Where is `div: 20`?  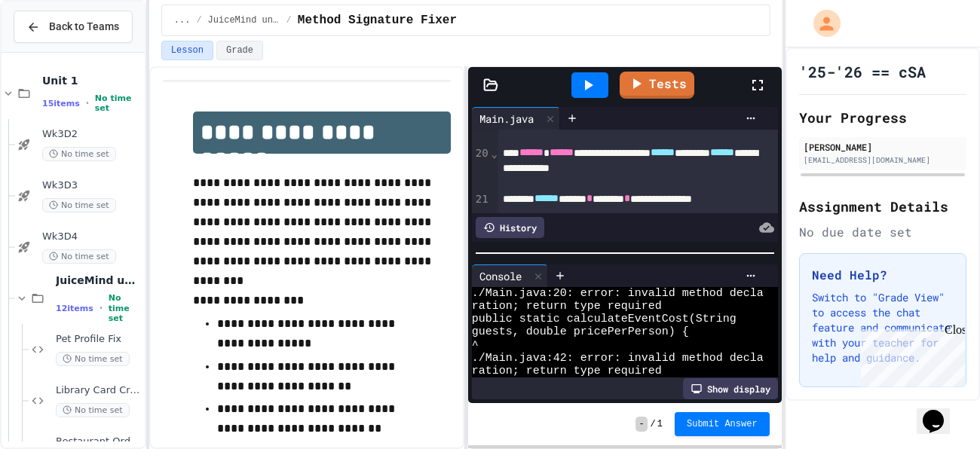 div: 20 is located at coordinates (481, 169).